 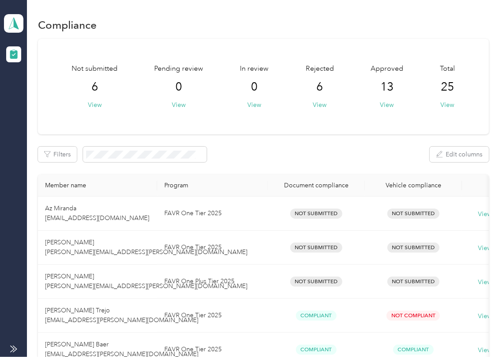 I want to click on span: Pending review, so click(x=179, y=69).